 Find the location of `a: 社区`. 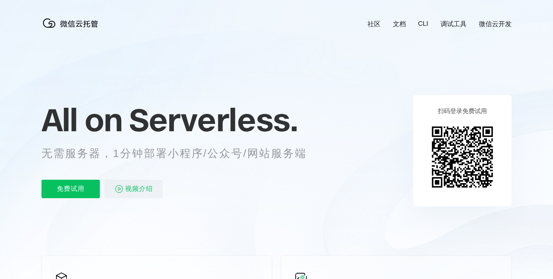

a: 社区 is located at coordinates (374, 24).